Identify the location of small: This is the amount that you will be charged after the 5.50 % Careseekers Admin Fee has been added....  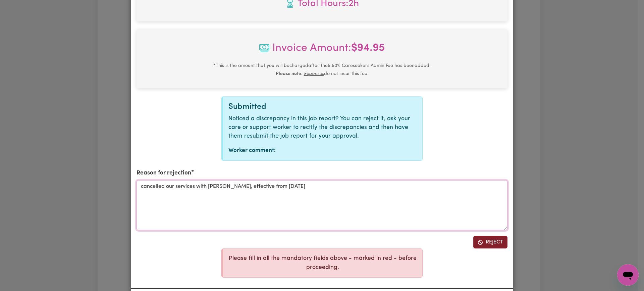
(322, 70).